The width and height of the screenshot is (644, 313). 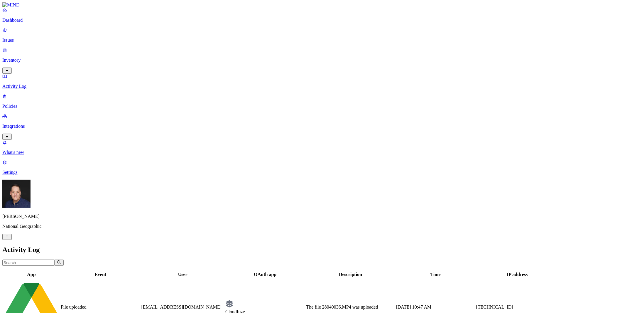 What do you see at coordinates (322, 60) in the screenshot?
I see `a: Inventory` at bounding box center [322, 60].